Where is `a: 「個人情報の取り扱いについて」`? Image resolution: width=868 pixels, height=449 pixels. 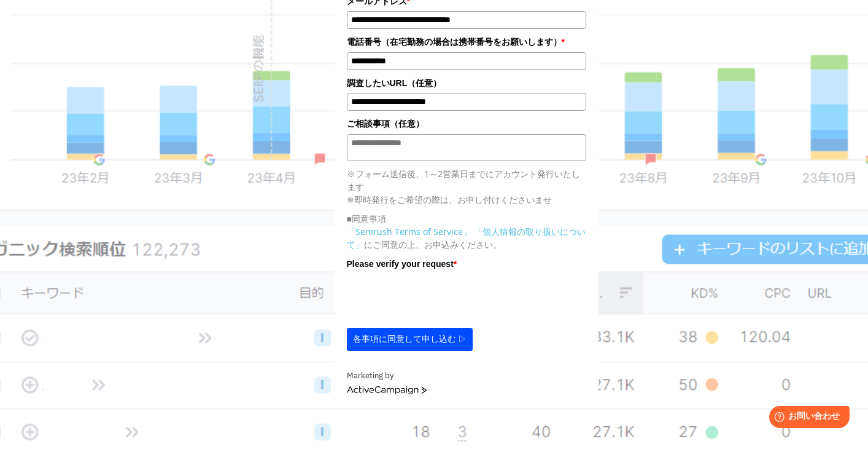 a: 「個人情報の取り扱いについて」 is located at coordinates (466, 238).